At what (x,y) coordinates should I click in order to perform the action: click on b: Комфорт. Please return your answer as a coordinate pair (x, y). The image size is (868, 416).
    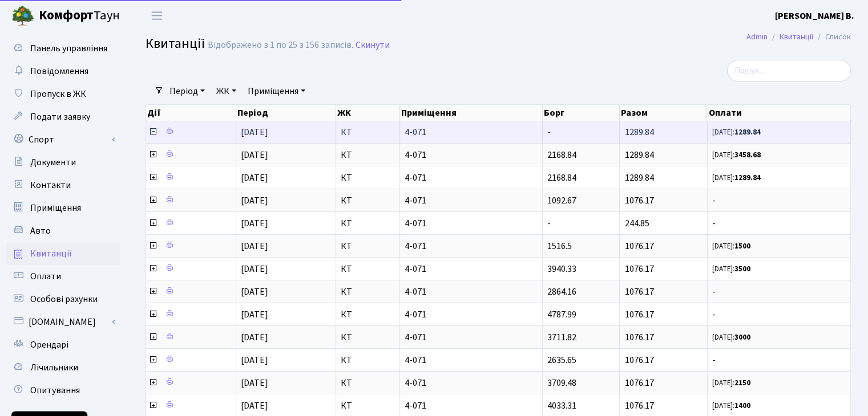
    Looking at the image, I should click on (66, 15).